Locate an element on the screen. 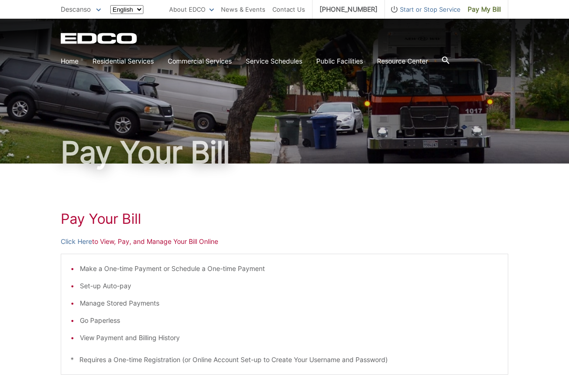  a: Resource Center is located at coordinates (402, 61).